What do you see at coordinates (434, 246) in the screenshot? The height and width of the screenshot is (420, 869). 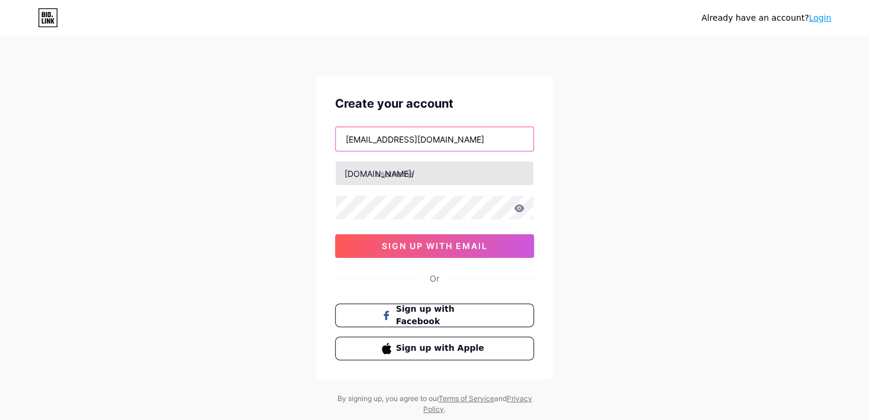 I see `span: sign up with email` at bounding box center [434, 246].